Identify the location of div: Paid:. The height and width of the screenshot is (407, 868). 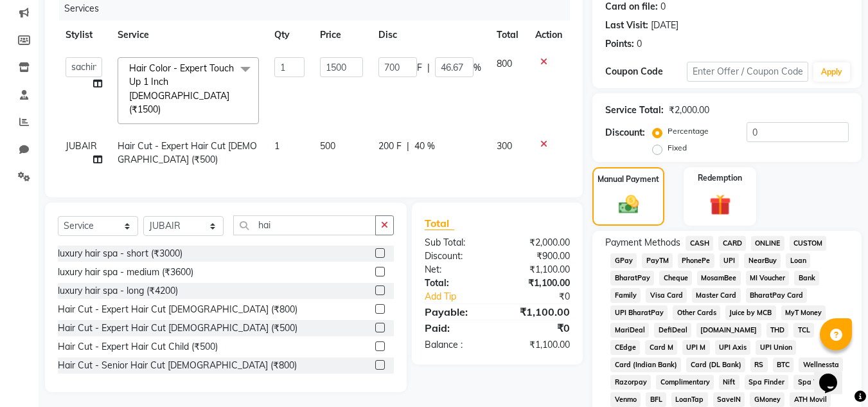
(456, 328).